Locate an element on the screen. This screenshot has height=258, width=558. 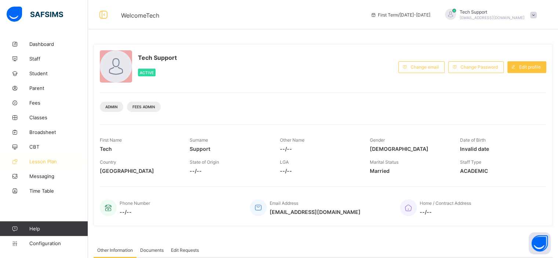
button: Open asap is located at coordinates (539, 243).